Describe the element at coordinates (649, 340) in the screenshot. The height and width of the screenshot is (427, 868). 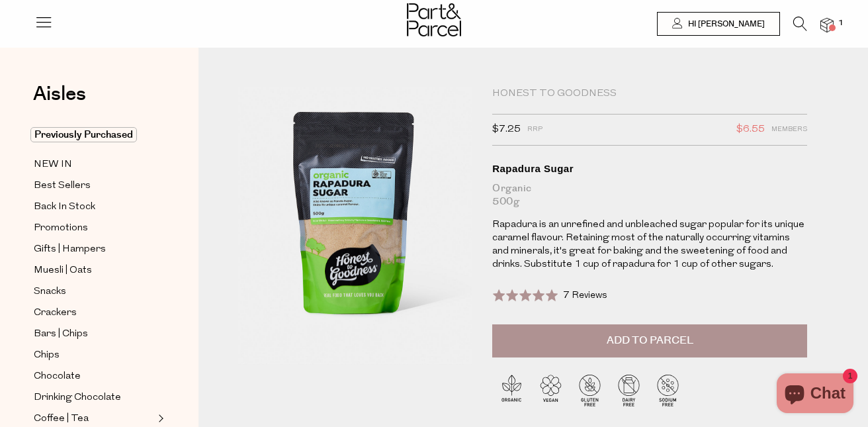
I see `span: Add to Parcel` at that location.